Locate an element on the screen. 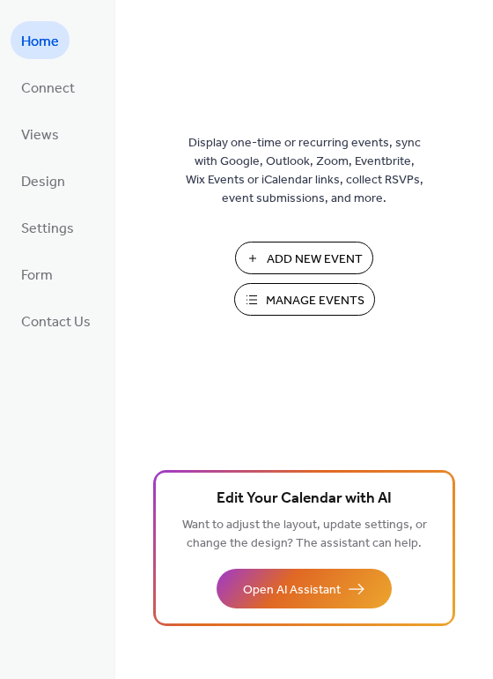 Image resolution: width=493 pixels, height=679 pixels. a: Form is located at coordinates (37, 273).